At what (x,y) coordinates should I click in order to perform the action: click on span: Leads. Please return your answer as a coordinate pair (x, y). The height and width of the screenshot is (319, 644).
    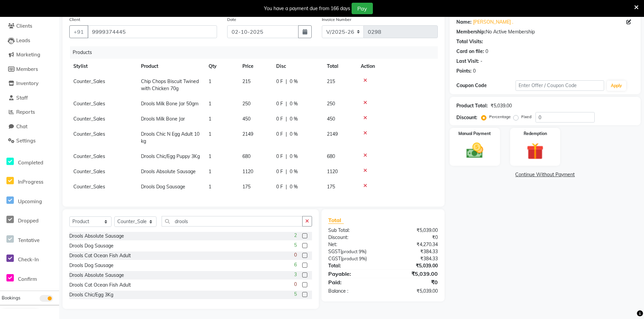
    Looking at the image, I should click on (23, 40).